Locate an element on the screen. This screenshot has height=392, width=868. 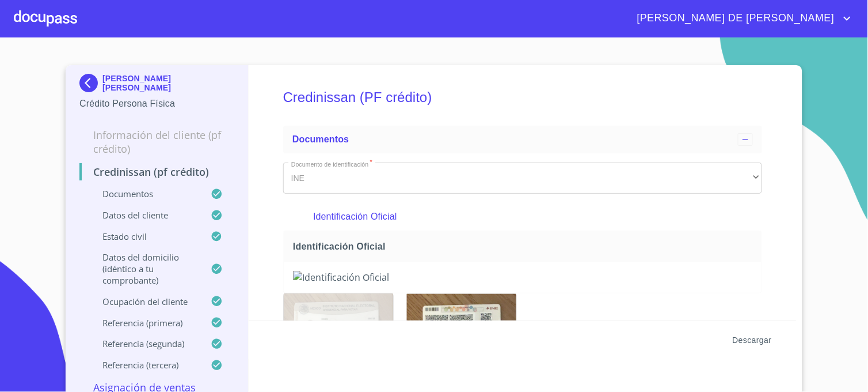
div: Documentos is located at coordinates (523, 140).